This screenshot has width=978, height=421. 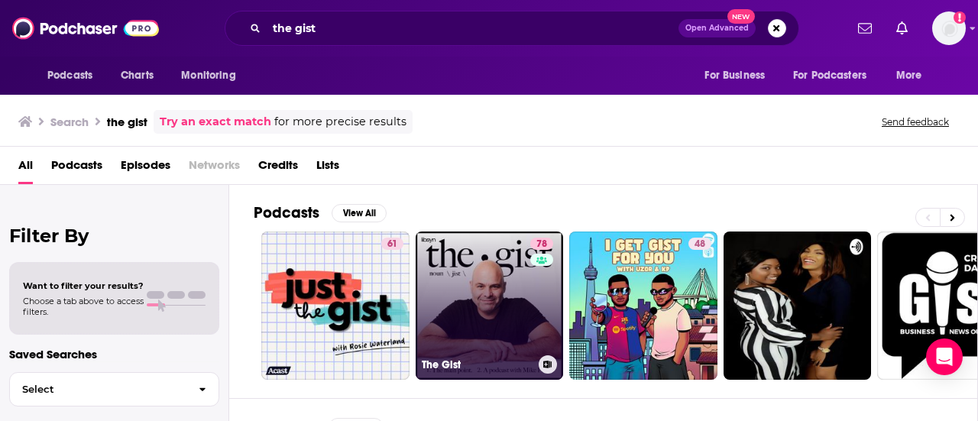 What do you see at coordinates (83, 306) in the screenshot?
I see `span: Choose a tab above to access filters.` at bounding box center [83, 306].